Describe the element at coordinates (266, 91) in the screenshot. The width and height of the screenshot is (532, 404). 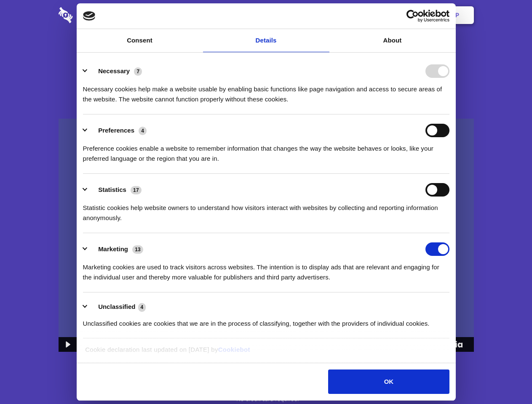
I see `div: Necessary cookies help make a website usable by enabling basic functions like page navigation and...` at that location.